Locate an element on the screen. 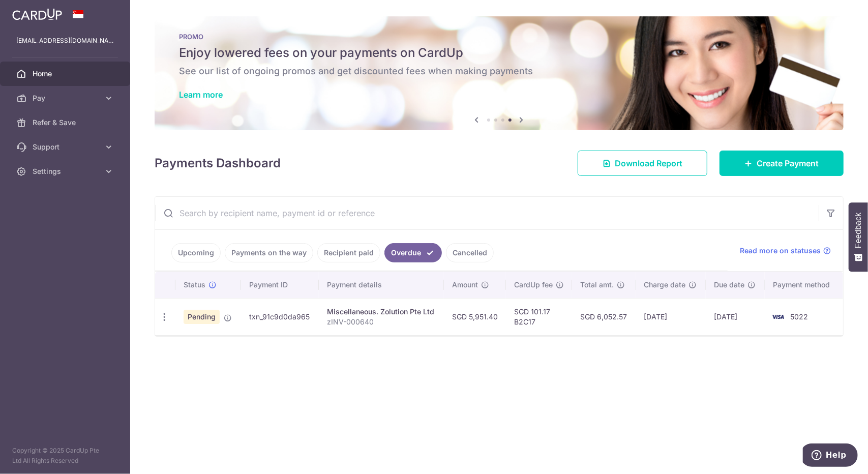 This screenshot has height=474, width=868. div: Miscellaneous. Zolution Pte Ltd is located at coordinates (381, 312).